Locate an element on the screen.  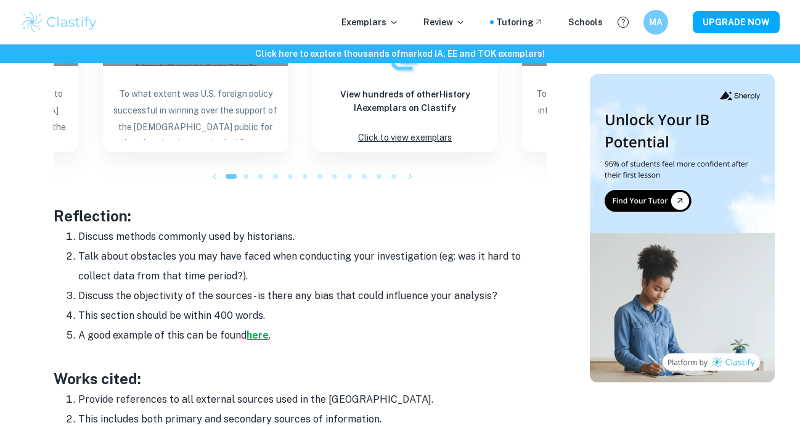
a: here is located at coordinates (258, 335).